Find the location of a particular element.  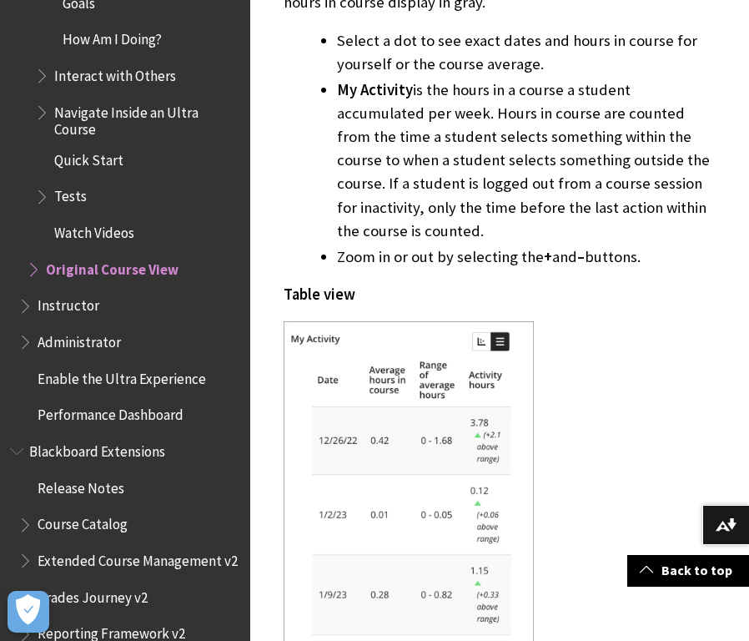

span: Release Notes is located at coordinates (81, 485).